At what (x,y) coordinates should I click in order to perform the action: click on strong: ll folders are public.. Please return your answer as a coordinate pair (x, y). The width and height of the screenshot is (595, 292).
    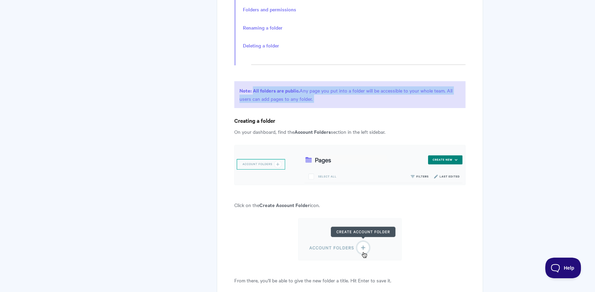
    Looking at the image, I should click on (278, 90).